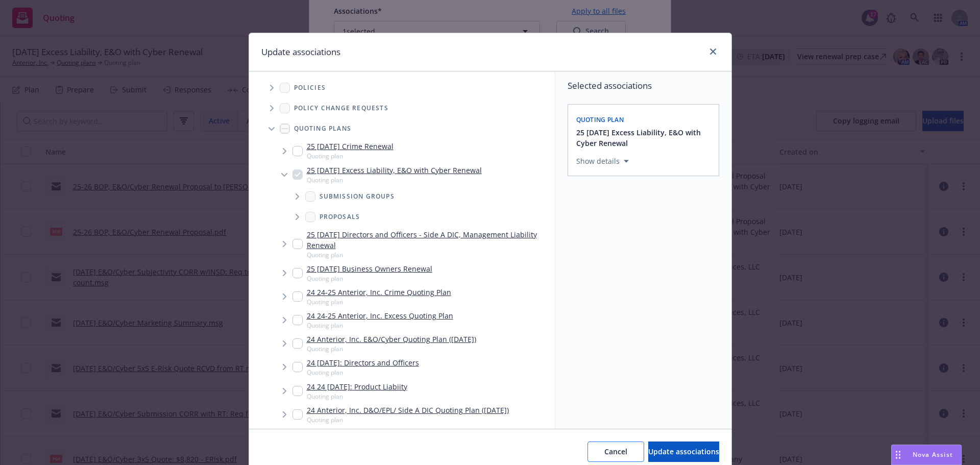 This screenshot has width=980, height=465. I want to click on a: 24 24-25 Anterior, Inc. Excess Quoting Plan, so click(380, 315).